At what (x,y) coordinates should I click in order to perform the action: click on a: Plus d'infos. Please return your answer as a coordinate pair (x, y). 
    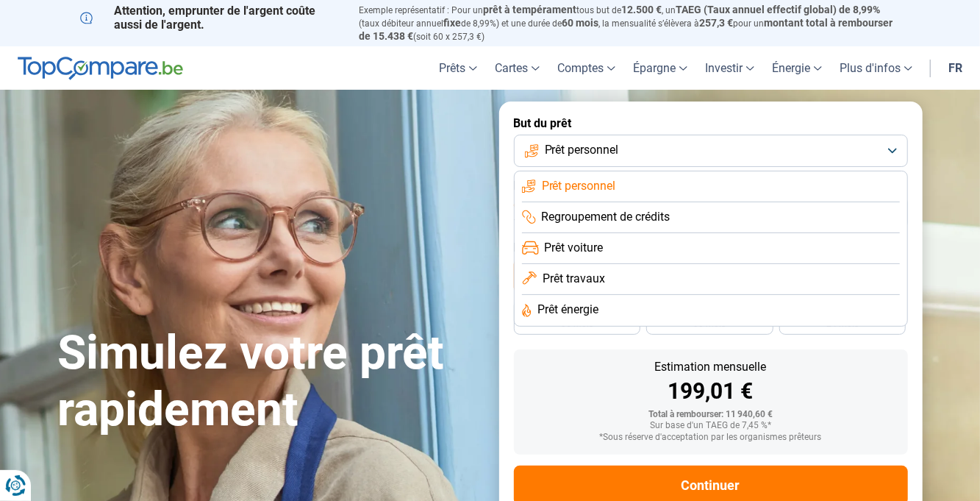
    Looking at the image, I should click on (876, 68).